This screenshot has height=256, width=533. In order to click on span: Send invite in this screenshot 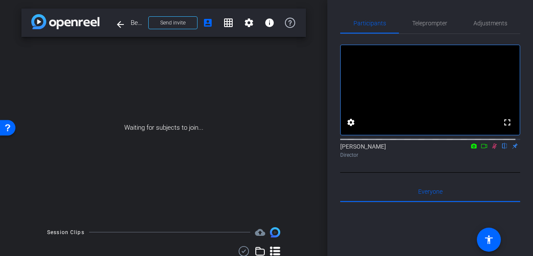, I will do `click(173, 23)`.